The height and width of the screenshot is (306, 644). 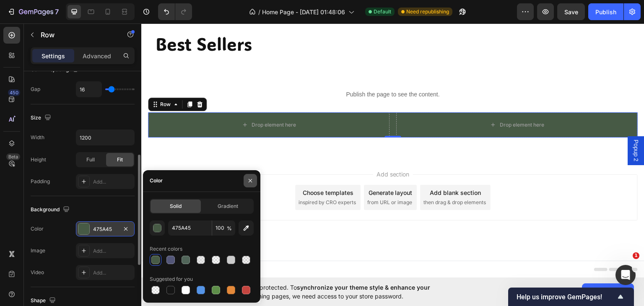 What do you see at coordinates (606, 12) in the screenshot?
I see `div: Publish` at bounding box center [606, 12].